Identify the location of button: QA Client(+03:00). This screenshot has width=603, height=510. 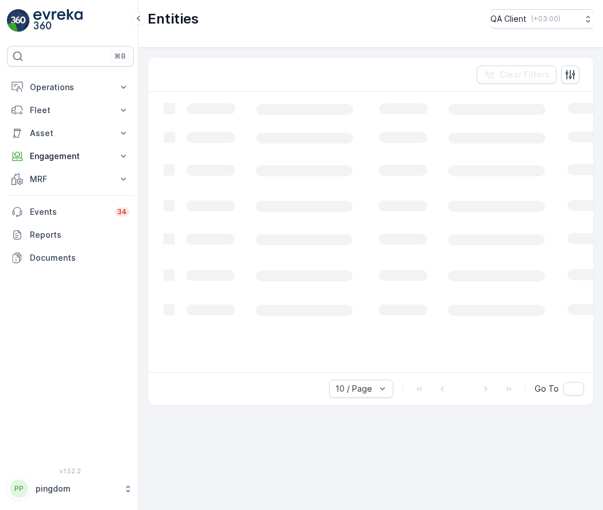
(542, 19).